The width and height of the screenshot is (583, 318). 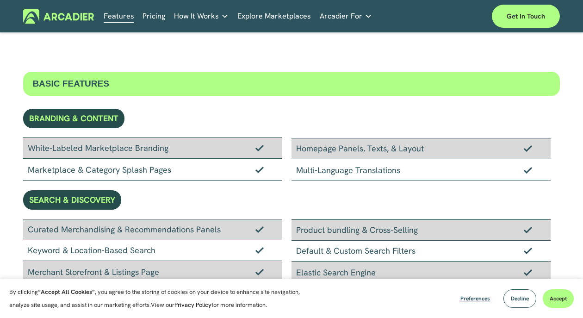 What do you see at coordinates (196, 16) in the screenshot?
I see `span: How It Works` at bounding box center [196, 16].